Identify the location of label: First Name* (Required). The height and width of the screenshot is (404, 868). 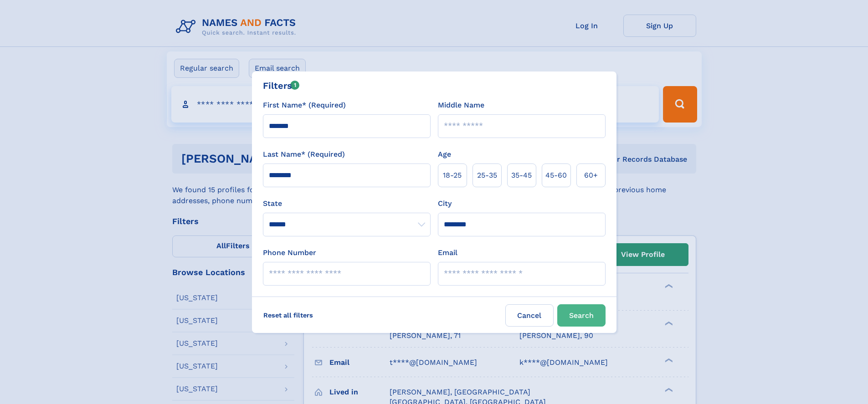
(305, 105).